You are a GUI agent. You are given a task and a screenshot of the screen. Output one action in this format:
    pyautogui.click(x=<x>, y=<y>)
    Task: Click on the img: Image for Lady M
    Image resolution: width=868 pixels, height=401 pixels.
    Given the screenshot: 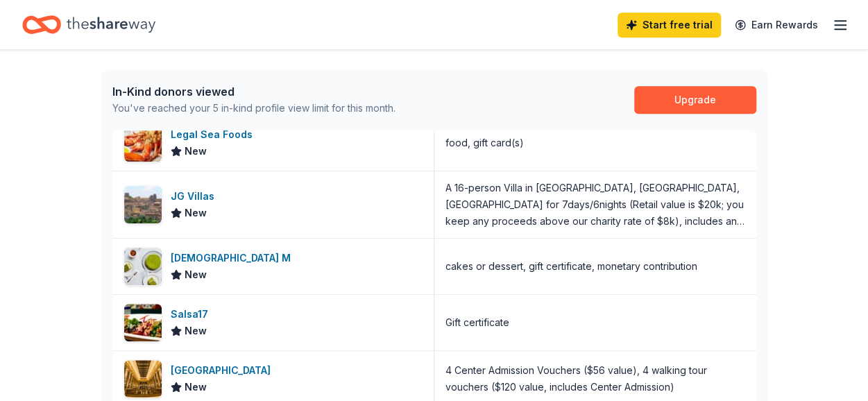 What is the action you would take?
    pyautogui.click(x=143, y=266)
    